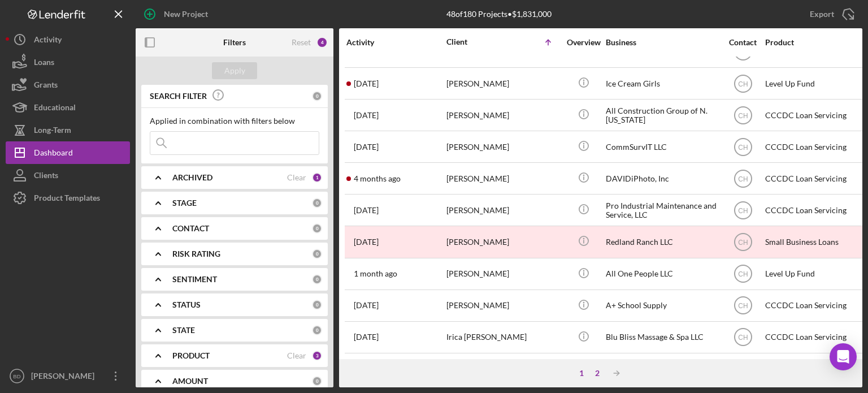  What do you see at coordinates (68, 62) in the screenshot?
I see `a: Loans` at bounding box center [68, 62].